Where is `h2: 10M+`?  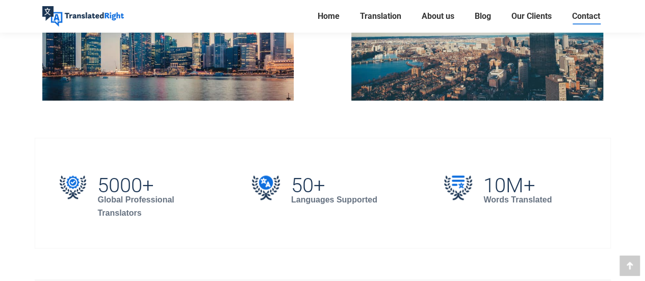
h2: 10M+ is located at coordinates (517, 185).